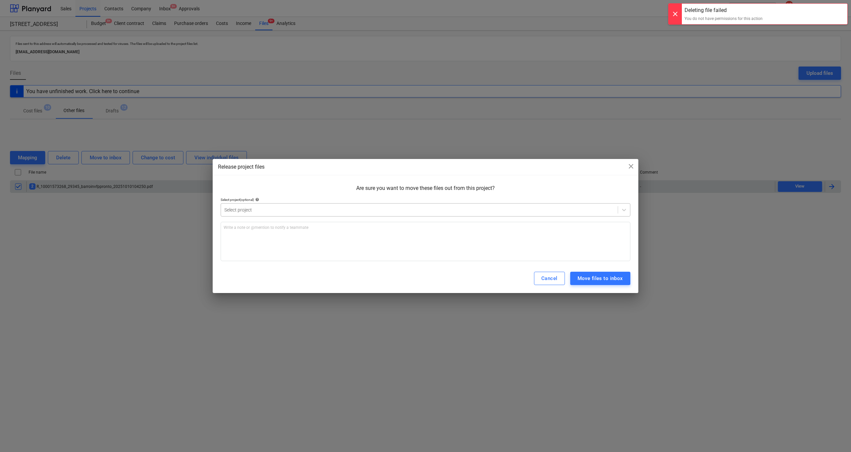 The height and width of the screenshot is (452, 851). I want to click on div: Deleting file failed, so click(724, 10).